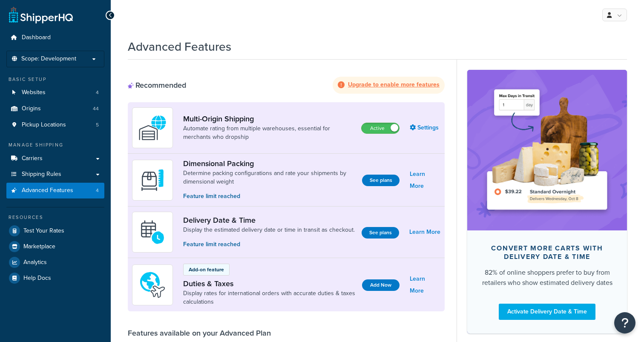 This screenshot has height=342, width=644. Describe the element at coordinates (56, 262) in the screenshot. I see `a: Analytics` at that location.